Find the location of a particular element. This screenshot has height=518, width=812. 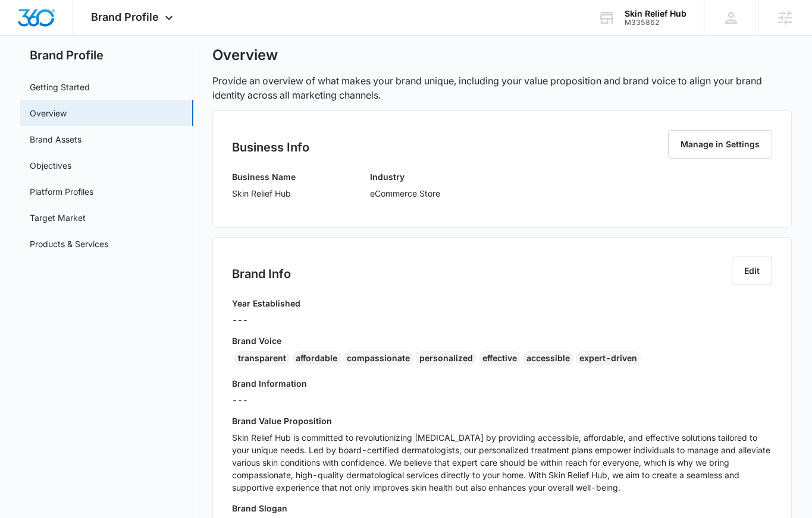

a: Target Market is located at coordinates (58, 217).